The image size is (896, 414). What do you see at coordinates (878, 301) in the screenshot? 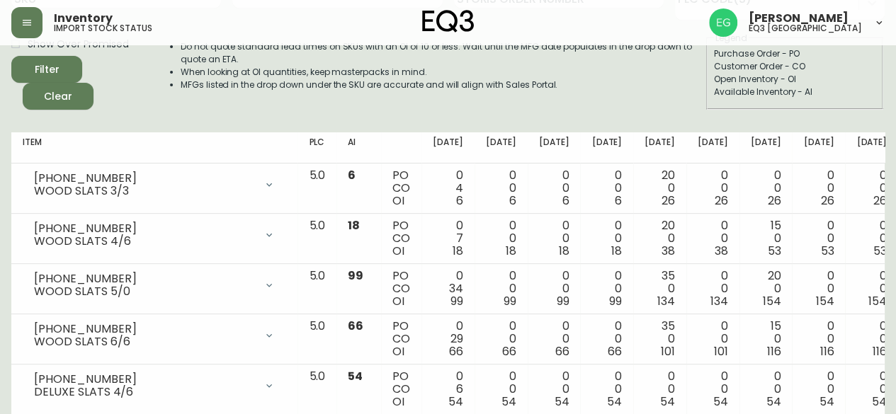
I see `span: 154` at bounding box center [878, 301].